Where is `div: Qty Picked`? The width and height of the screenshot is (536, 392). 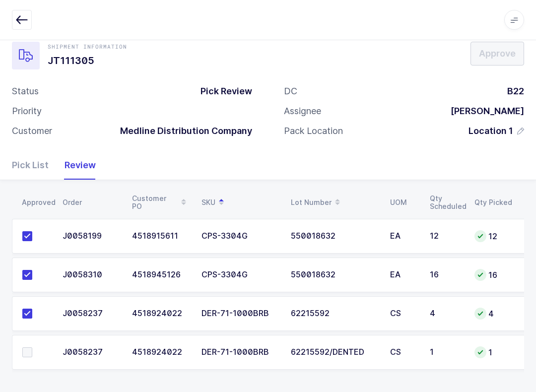 div: Qty Picked is located at coordinates (493, 203).